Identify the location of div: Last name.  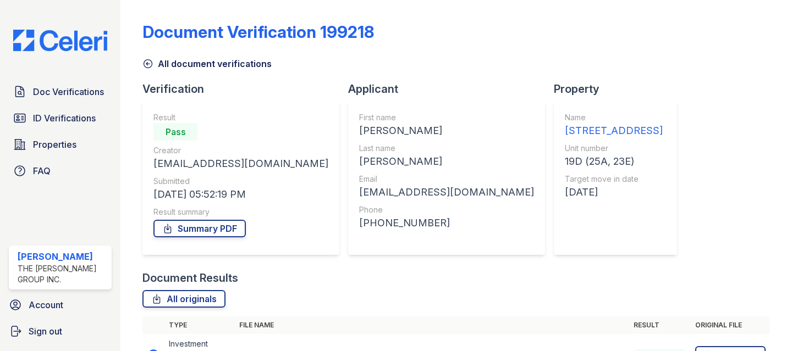
(446, 148).